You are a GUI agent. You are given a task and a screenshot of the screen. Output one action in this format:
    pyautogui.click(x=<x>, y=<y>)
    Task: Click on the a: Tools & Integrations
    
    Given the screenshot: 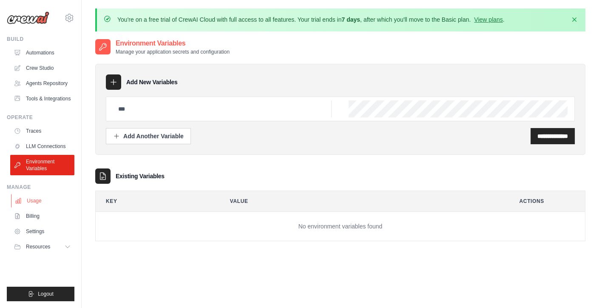 What is the action you would take?
    pyautogui.click(x=42, y=99)
    